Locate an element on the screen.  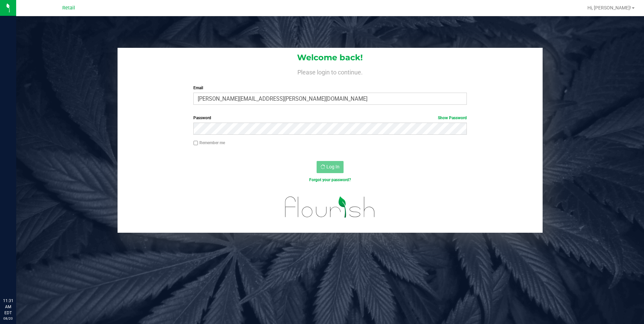
h4: Please login to continue. is located at coordinates (330, 71).